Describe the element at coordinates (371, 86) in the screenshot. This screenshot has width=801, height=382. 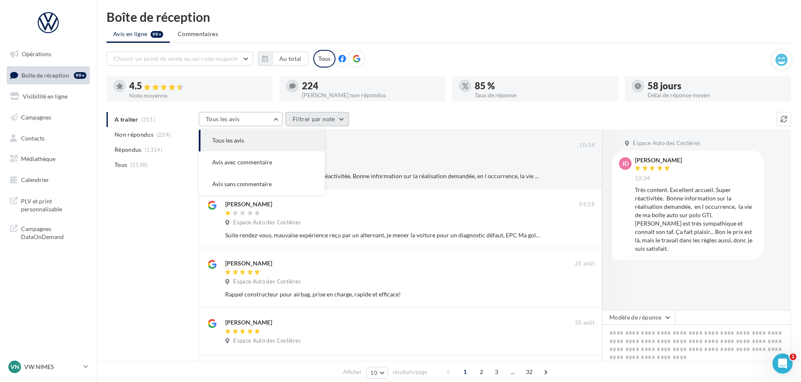
I see `div: 224` at that location.